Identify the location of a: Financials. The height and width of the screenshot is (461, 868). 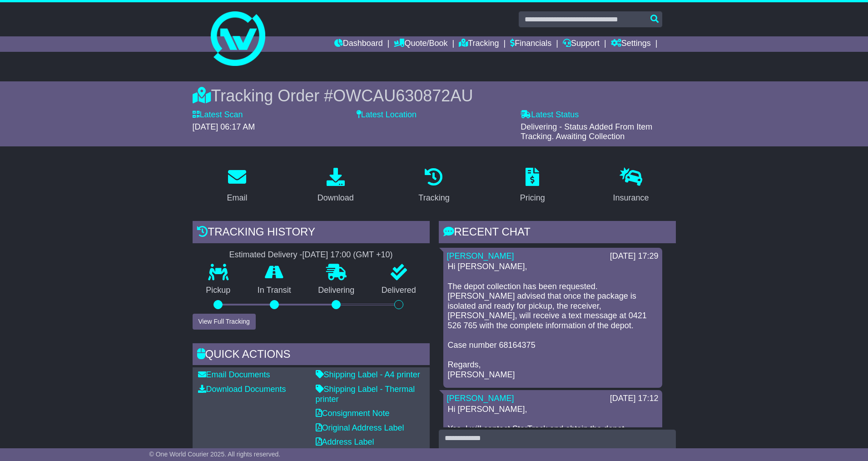
(530, 44).